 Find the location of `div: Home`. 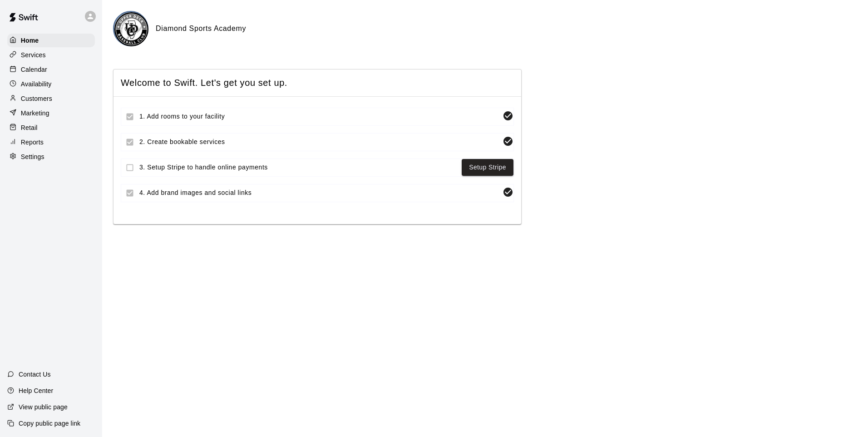

div: Home is located at coordinates (51, 40).